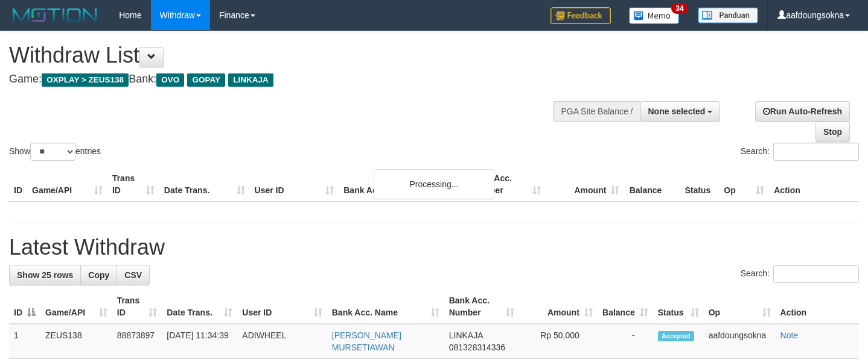  Describe the element at coordinates (680, 112) in the screenshot. I see `button: None selected` at that location.